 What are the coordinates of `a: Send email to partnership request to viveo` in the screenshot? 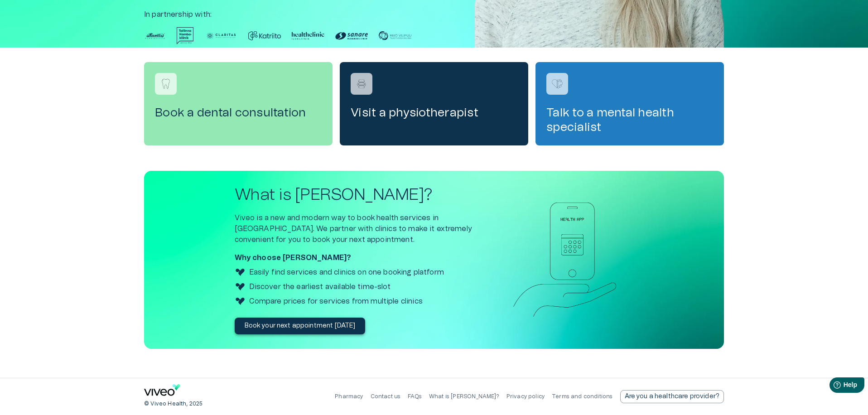 It's located at (672, 397).